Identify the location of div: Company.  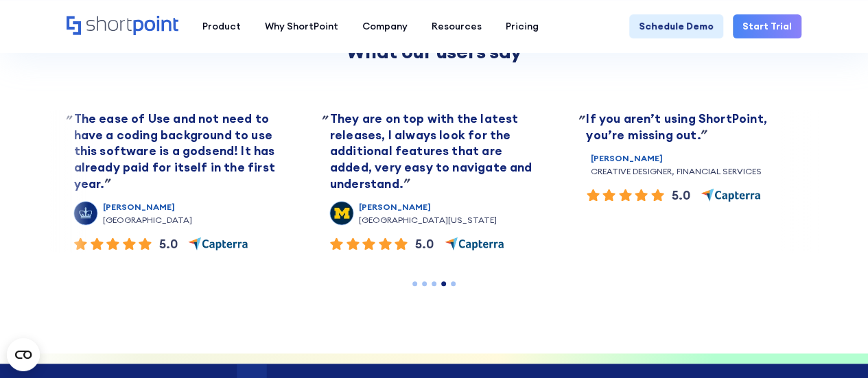
(385, 26).